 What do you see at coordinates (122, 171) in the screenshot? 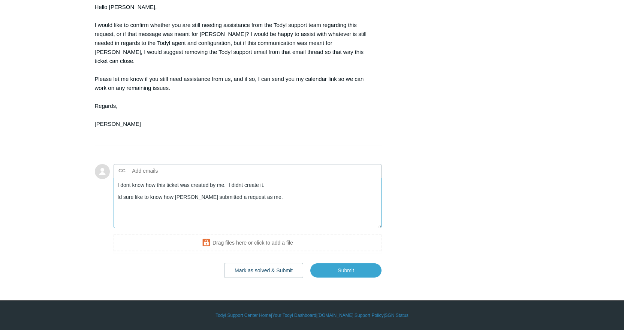
I see `label: CC` at bounding box center [122, 171].